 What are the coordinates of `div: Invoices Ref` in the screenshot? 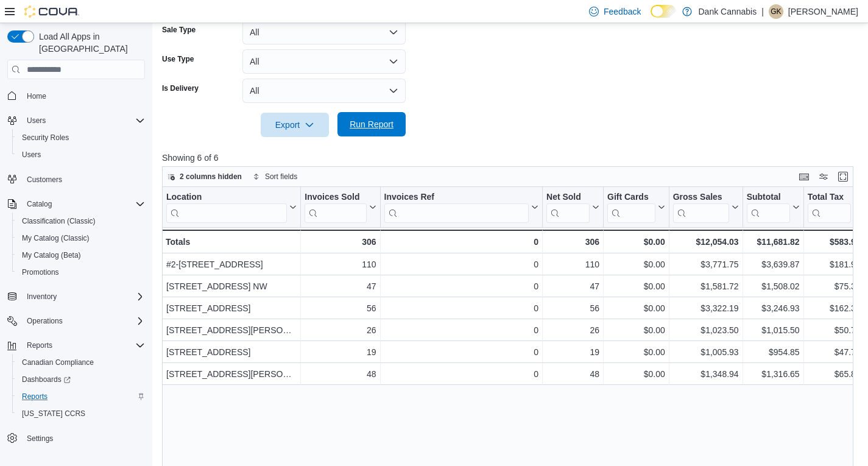 It's located at (457, 208).